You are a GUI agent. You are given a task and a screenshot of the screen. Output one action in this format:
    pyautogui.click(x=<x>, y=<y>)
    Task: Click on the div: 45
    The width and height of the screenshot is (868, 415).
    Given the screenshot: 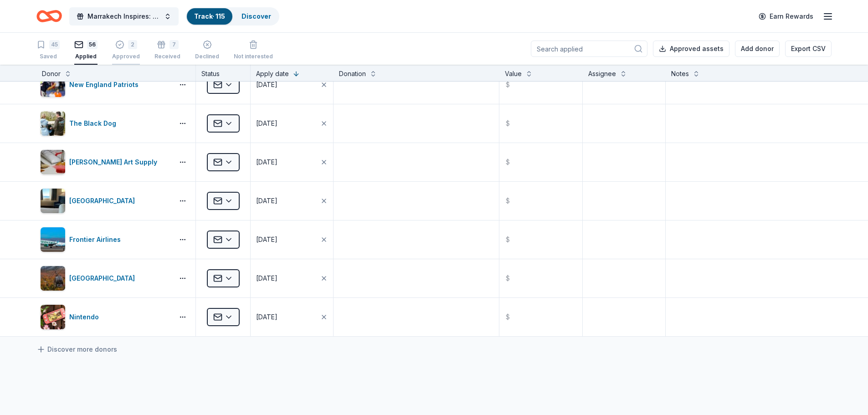 What is the action you would take?
    pyautogui.click(x=54, y=45)
    